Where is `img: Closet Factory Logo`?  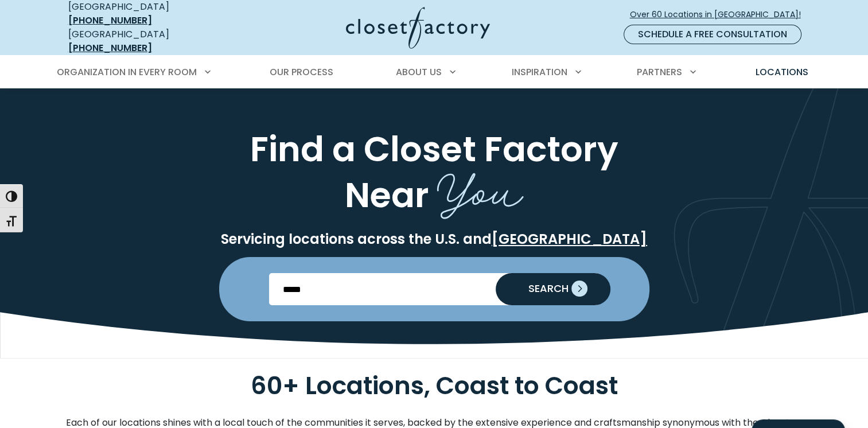
img: Closet Factory Logo is located at coordinates (418, 27).